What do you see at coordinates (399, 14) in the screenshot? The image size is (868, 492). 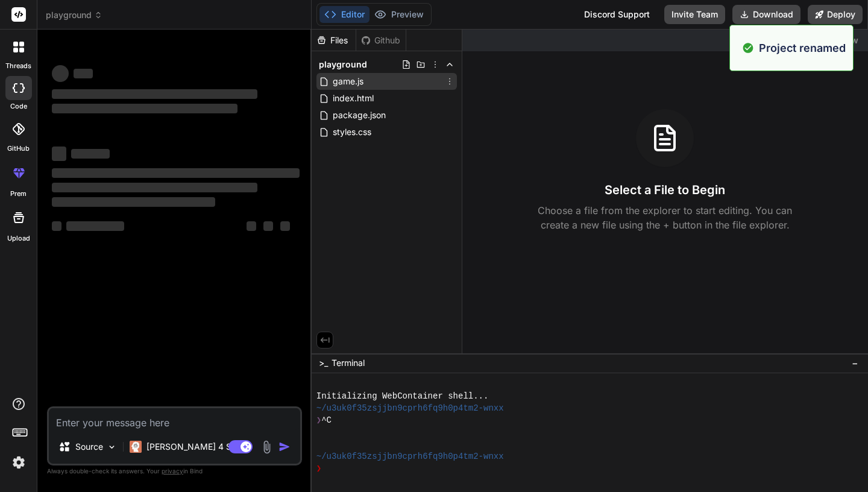 I see `button: Preview` at bounding box center [399, 14].